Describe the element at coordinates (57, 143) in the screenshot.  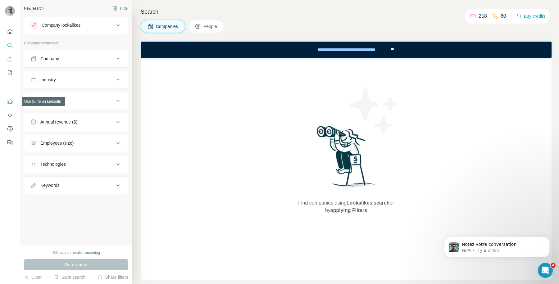
I see `div: Employees (size)` at that location.